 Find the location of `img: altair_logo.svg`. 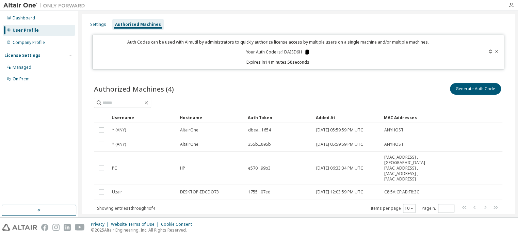

img: altair_logo.svg is located at coordinates (19, 227).